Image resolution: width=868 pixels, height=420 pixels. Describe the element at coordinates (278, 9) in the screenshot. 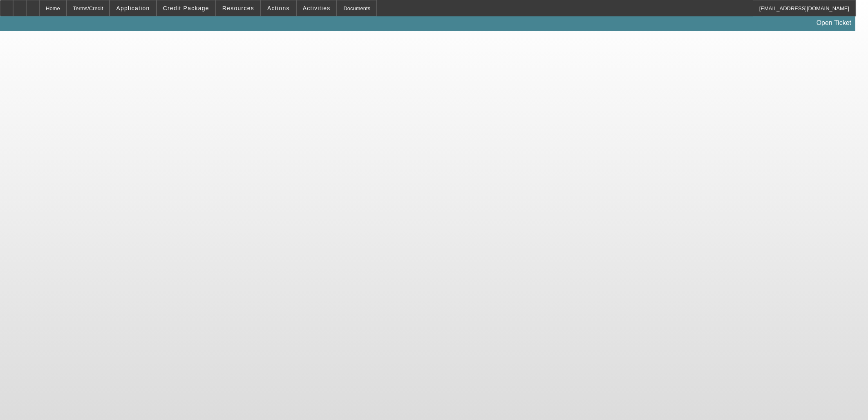

I see `span: Actions` at that location.